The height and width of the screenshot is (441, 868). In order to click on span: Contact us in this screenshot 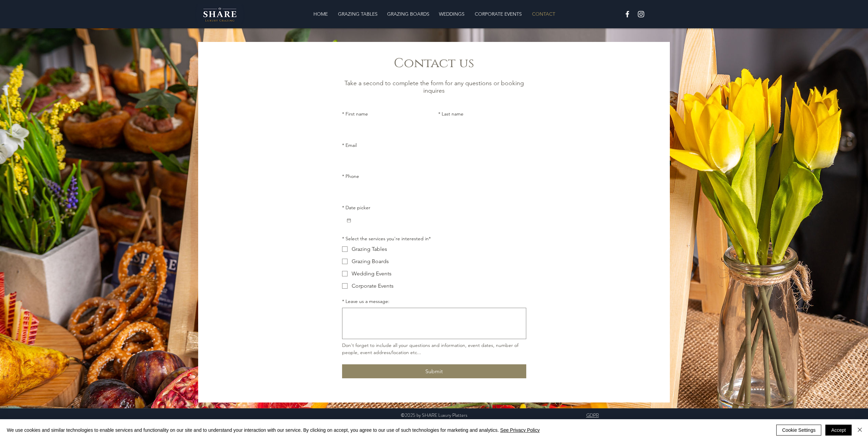, I will do `click(434, 63)`.